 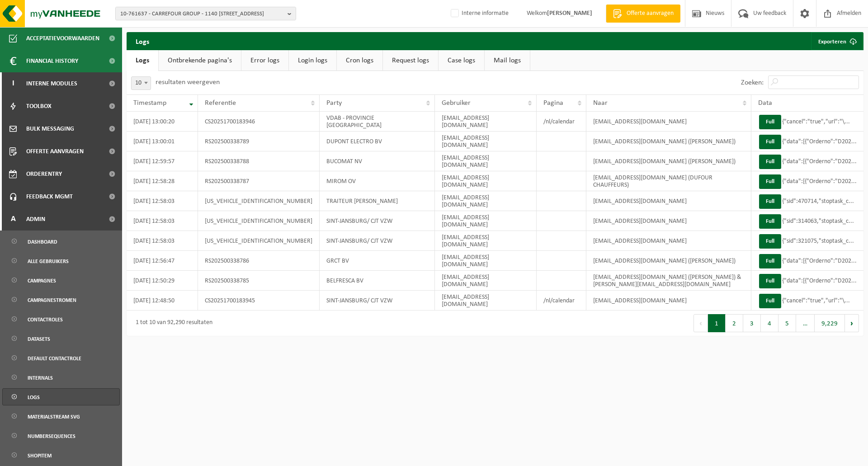 I want to click on span: Dashboard, so click(x=43, y=242).